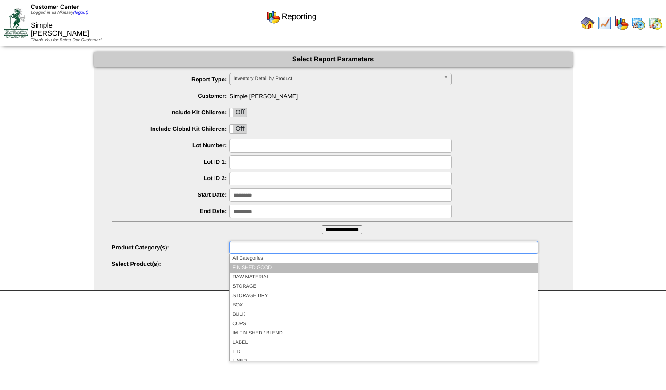 The width and height of the screenshot is (666, 390). I want to click on li: RAW MATERIAL, so click(383, 277).